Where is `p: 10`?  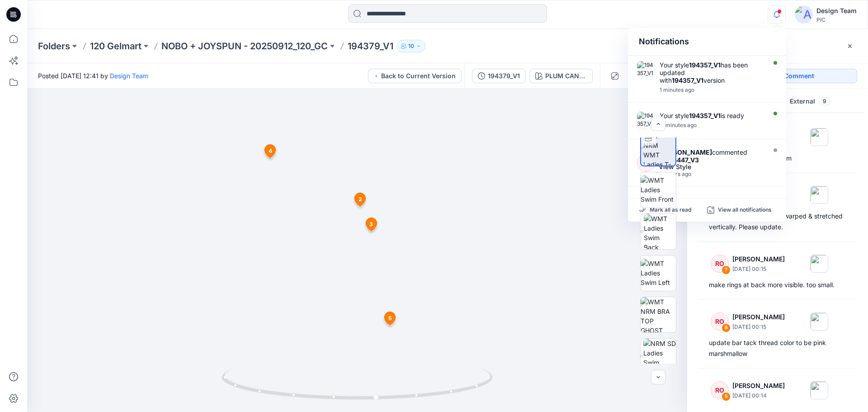 p: 10 is located at coordinates (411, 46).